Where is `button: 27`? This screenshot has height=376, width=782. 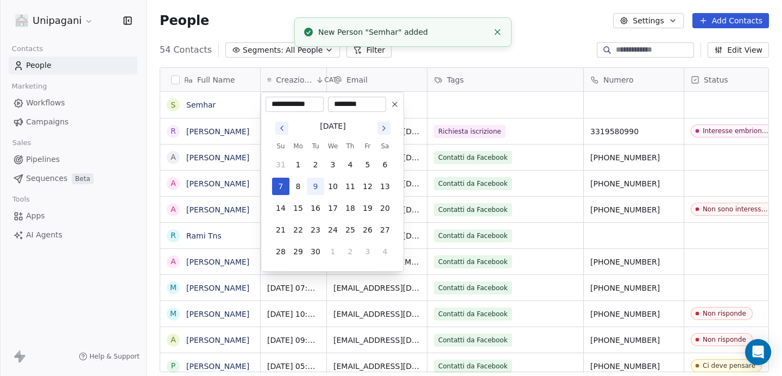
button: 27 is located at coordinates (385, 230).